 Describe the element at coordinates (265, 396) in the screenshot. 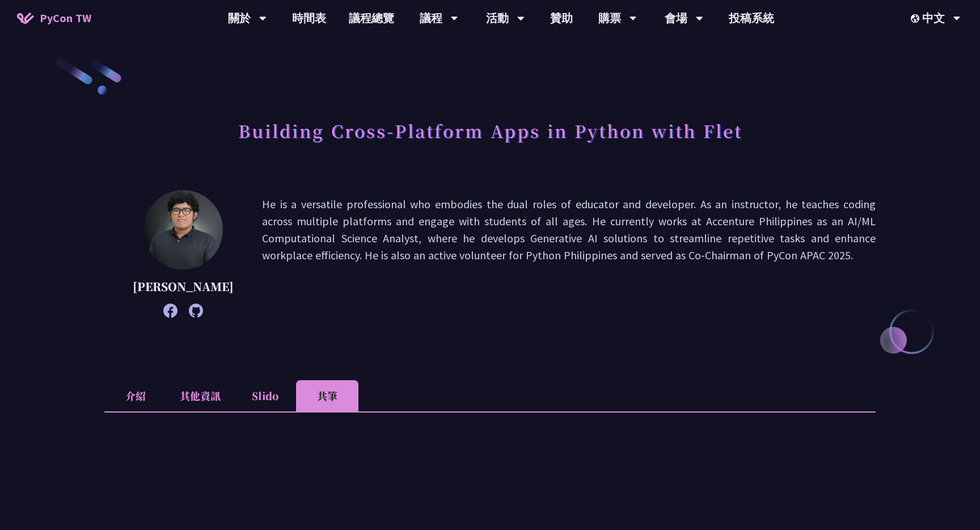

I see `li: Slido` at that location.